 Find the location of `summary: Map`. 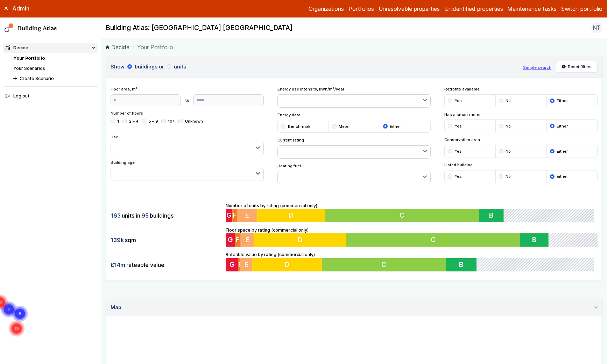

summary: Map is located at coordinates (354, 308).